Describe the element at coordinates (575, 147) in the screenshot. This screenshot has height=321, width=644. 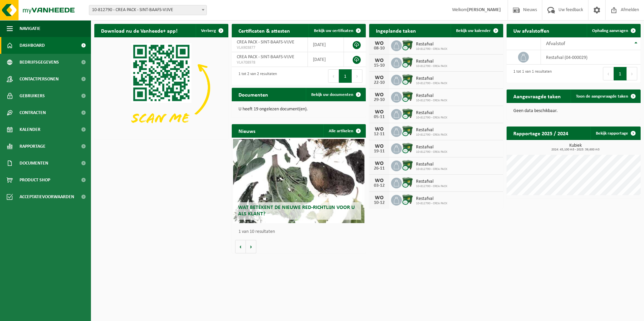
I see `h3: Kubiek` at that location.